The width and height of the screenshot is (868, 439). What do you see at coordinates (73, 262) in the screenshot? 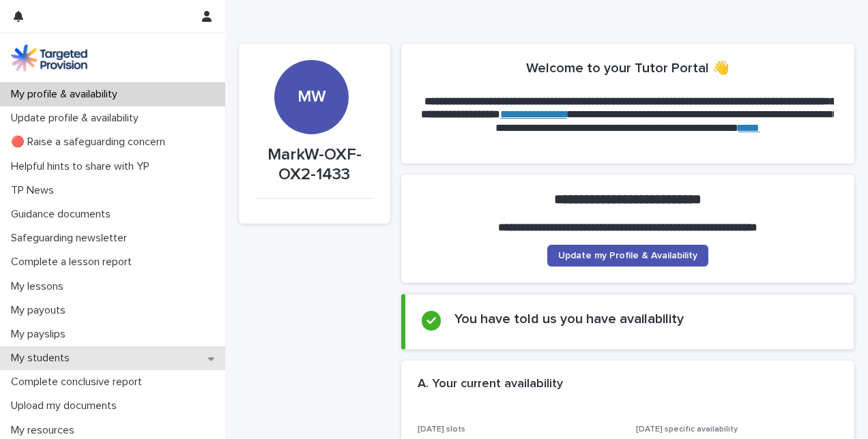
I see `p: Complete a lesson report` at bounding box center [73, 262].